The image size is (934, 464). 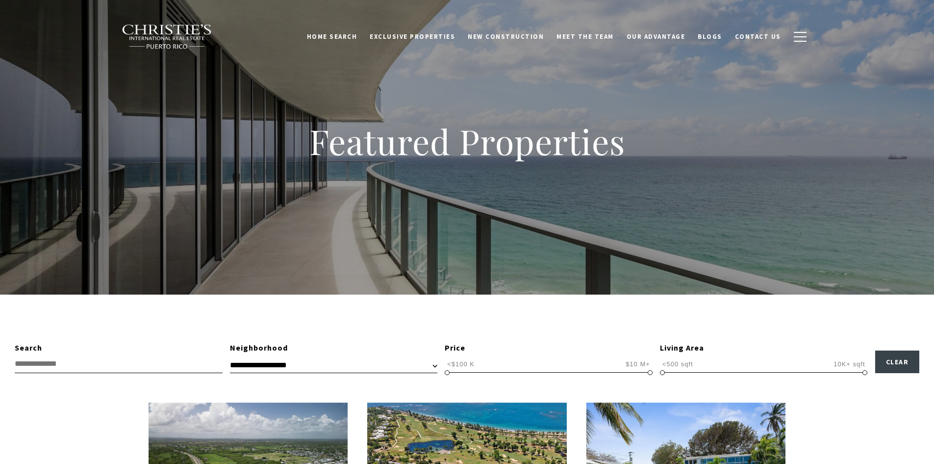 What do you see at coordinates (758, 36) in the screenshot?
I see `span: Contact Us` at bounding box center [758, 36].